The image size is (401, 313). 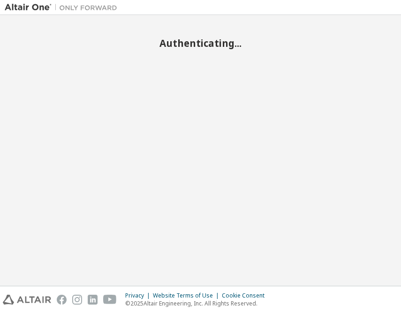 What do you see at coordinates (187, 296) in the screenshot?
I see `div: Website Terms of Use` at bounding box center [187, 296].